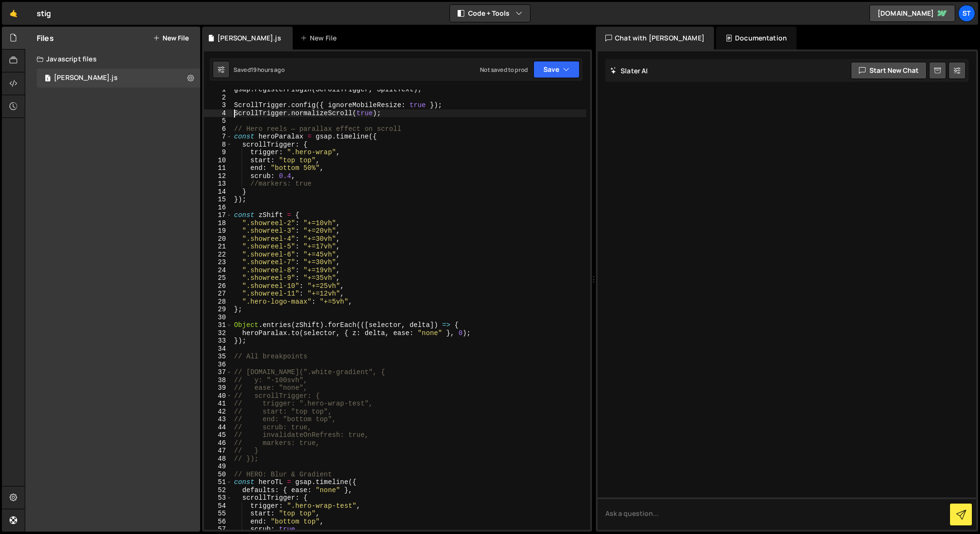  What do you see at coordinates (218, 396) in the screenshot?
I see `div: 40` at bounding box center [218, 396].